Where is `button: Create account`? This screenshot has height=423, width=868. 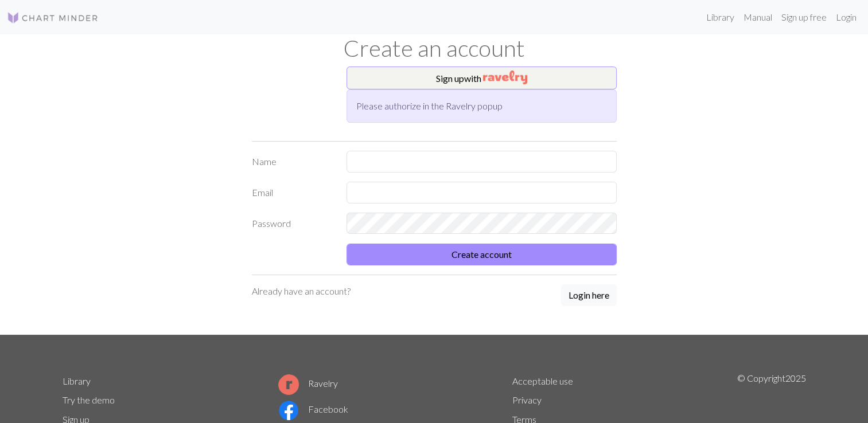
button: Create account is located at coordinates (482, 255).